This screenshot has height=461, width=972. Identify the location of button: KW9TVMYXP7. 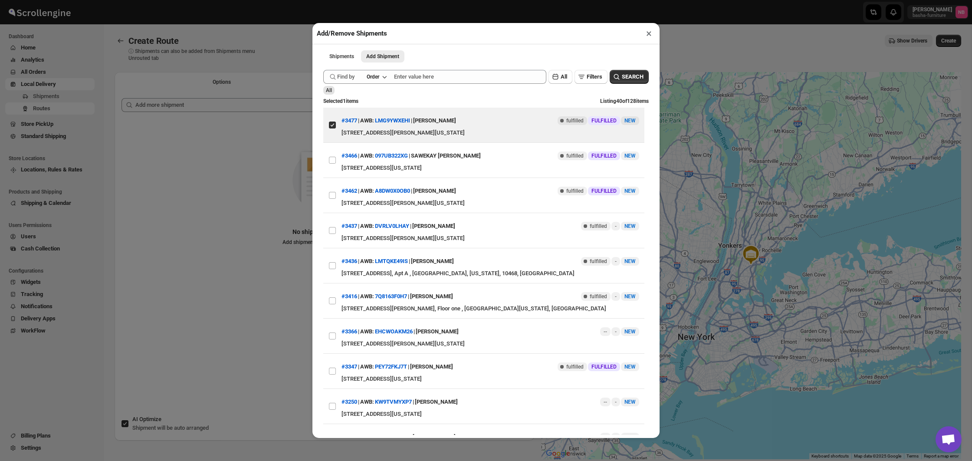
(393, 401).